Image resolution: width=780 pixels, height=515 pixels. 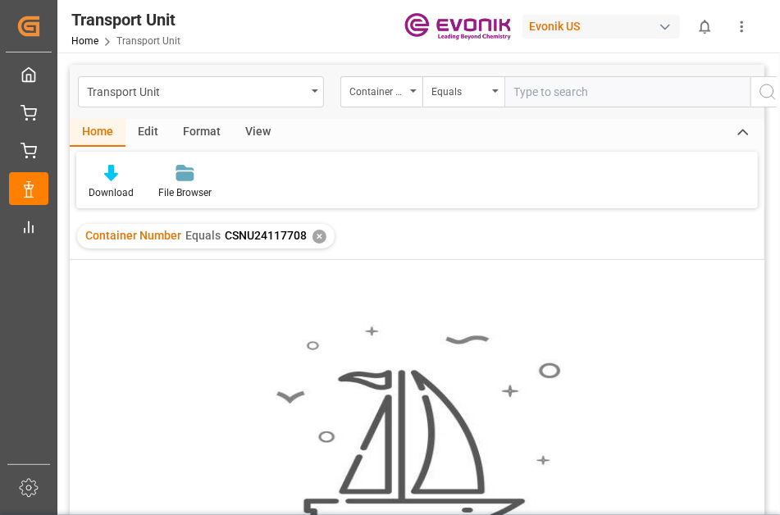 I want to click on div: Home, so click(x=98, y=133).